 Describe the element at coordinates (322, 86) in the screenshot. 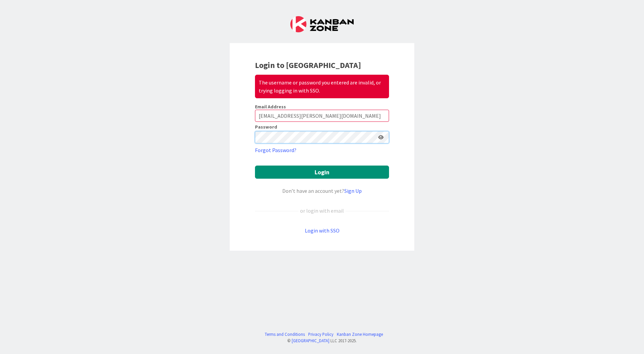

I see `div: The username or password you entered are invalid, or trying logging in with SSO.` at that location.